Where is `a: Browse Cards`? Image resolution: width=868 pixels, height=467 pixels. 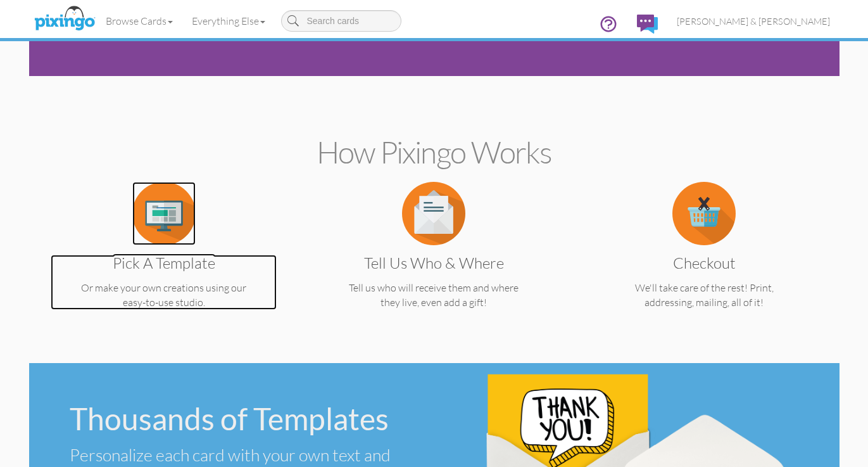
a: Browse Cards is located at coordinates (139, 21).